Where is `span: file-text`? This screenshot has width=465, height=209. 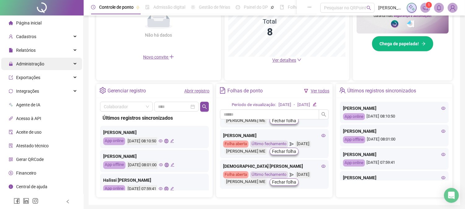 span: file-text is located at coordinates (222, 90).